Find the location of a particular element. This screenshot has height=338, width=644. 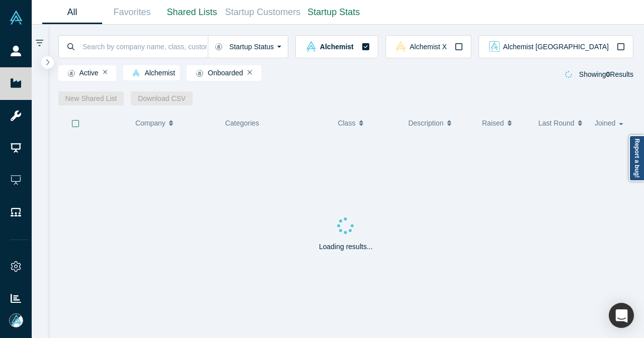

span: Categories is located at coordinates (242, 123).